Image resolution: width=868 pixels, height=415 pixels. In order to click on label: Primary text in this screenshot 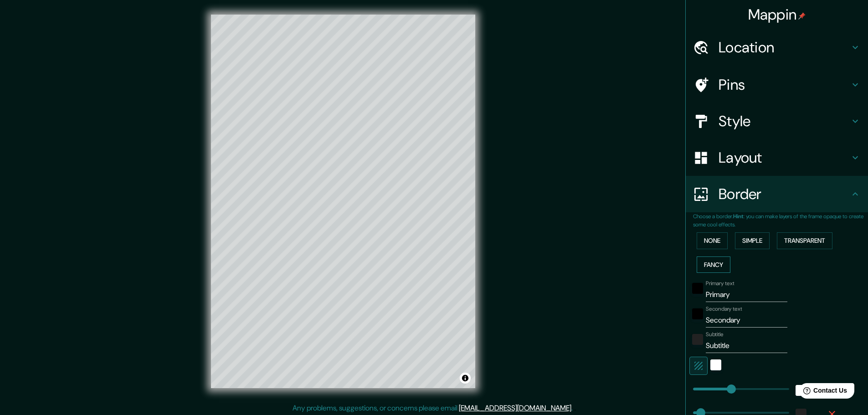, I will do `click(720, 284)`.